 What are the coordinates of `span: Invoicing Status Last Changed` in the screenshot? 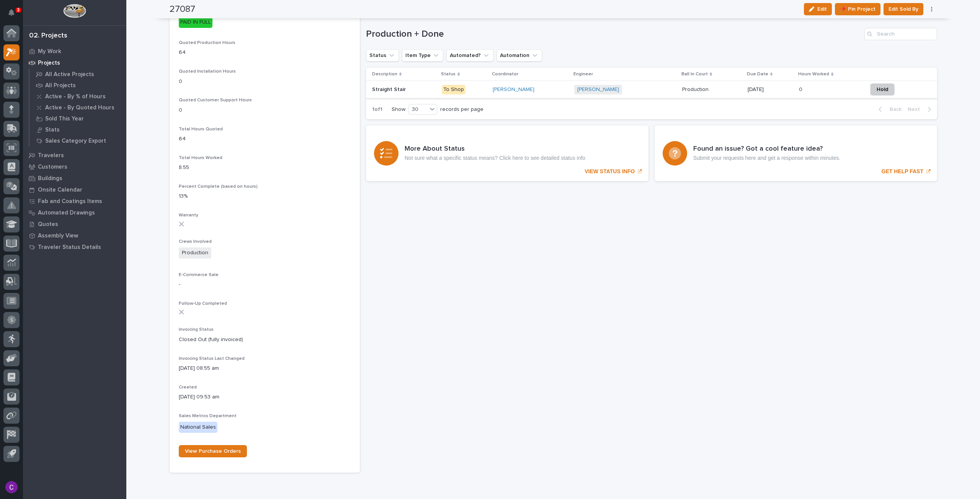 It's located at (212, 359).